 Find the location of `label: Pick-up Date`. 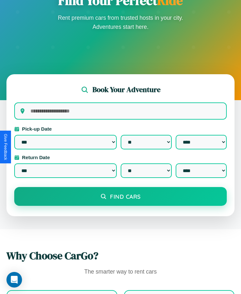

label: Pick-up Date is located at coordinates (120, 129).